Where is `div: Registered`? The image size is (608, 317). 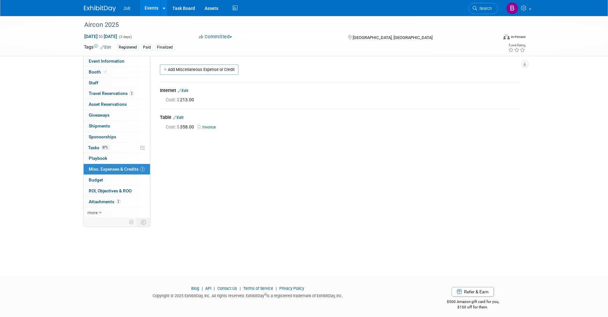
div: Registered is located at coordinates (128, 47).